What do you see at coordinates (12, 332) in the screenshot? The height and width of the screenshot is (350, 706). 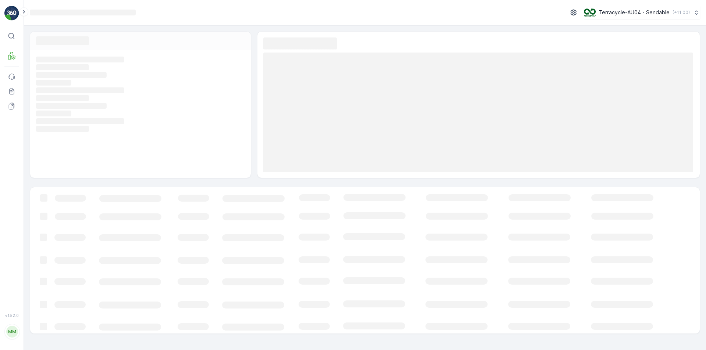 I see `button: MM` at bounding box center [12, 332].